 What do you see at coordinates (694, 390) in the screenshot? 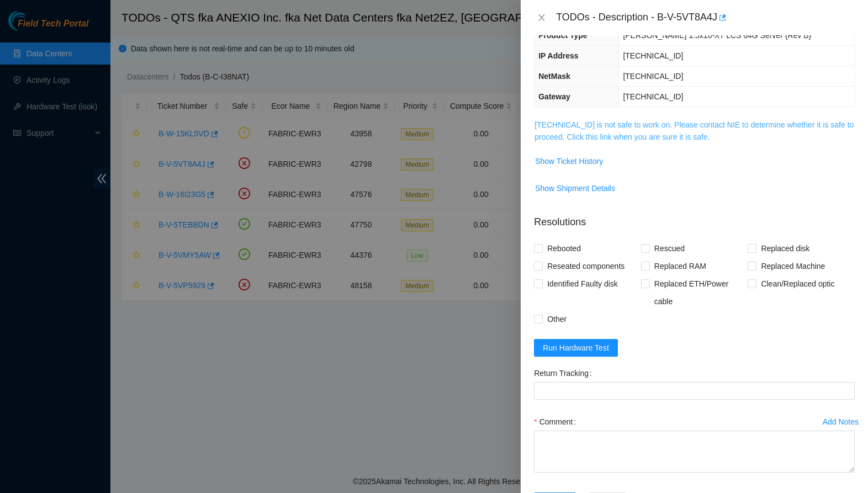
I see `input: Return Tracking` at bounding box center [694, 390].